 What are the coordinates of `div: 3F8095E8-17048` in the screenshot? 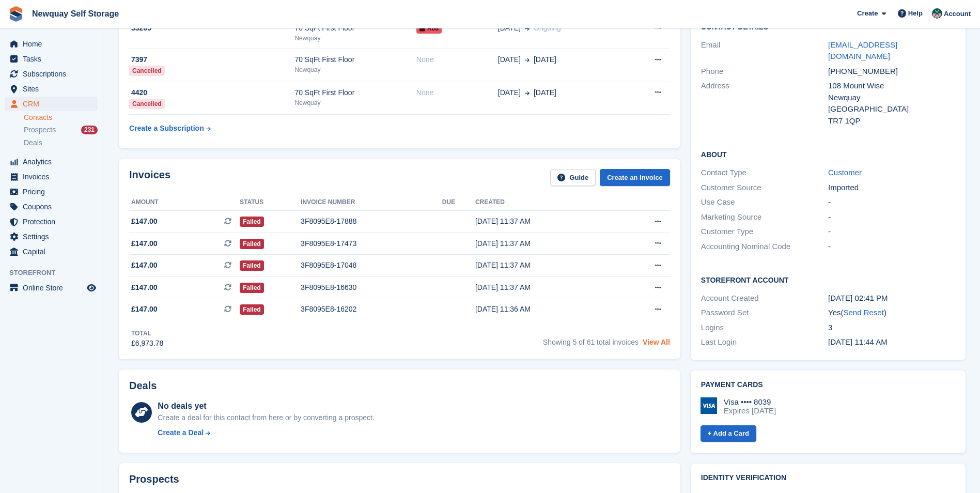 It's located at (372, 265).